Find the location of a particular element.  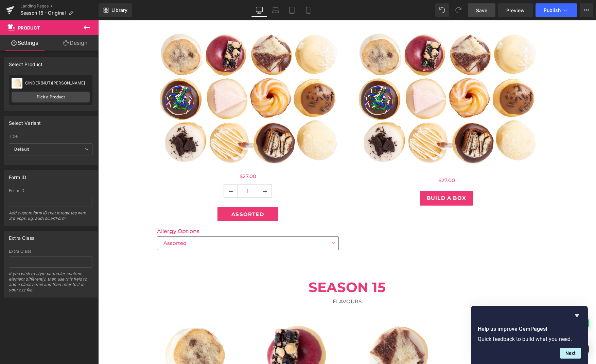

a: Pick a Product is located at coordinates (51, 97).